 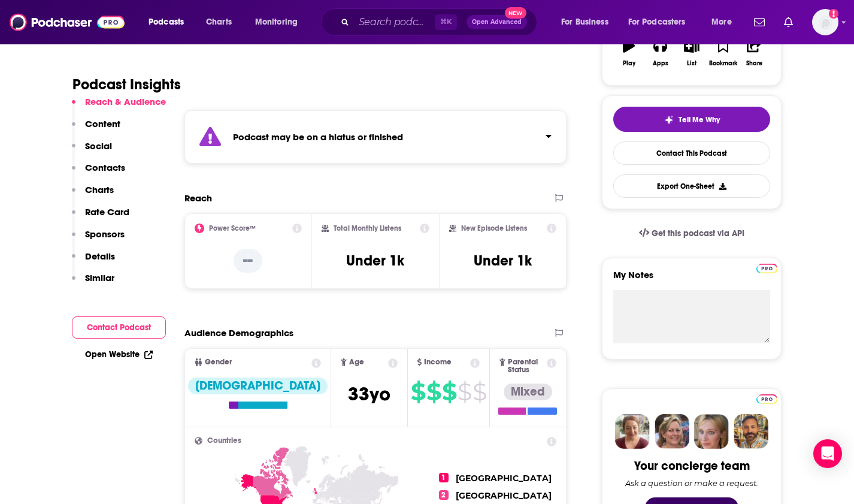 What do you see at coordinates (166, 23) in the screenshot?
I see `span: Podcasts` at bounding box center [166, 23].